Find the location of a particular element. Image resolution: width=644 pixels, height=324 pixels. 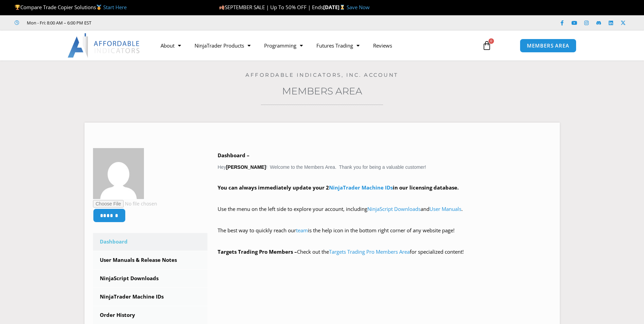

strong: Targets Trading Pro Members – is located at coordinates (257, 252).